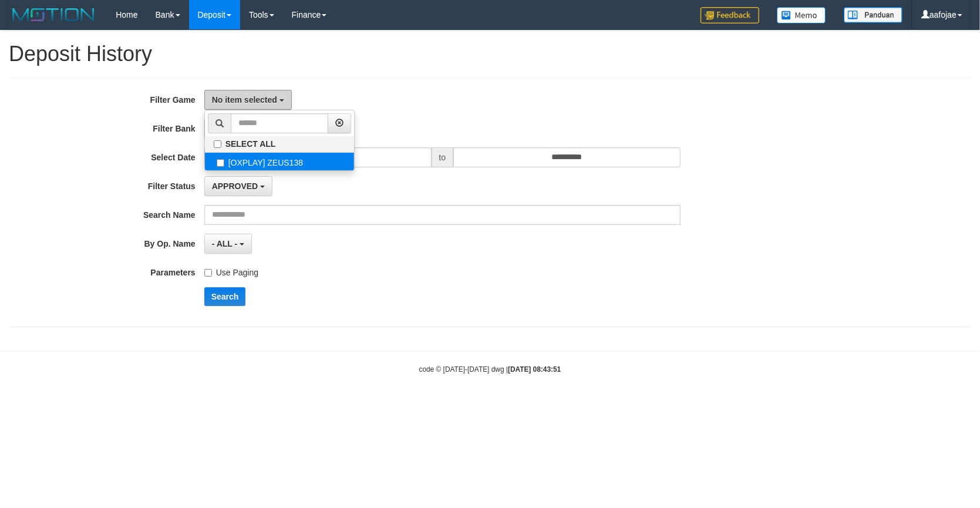 The height and width of the screenshot is (508, 980). I want to click on input: SELECT ALL, so click(217, 144).